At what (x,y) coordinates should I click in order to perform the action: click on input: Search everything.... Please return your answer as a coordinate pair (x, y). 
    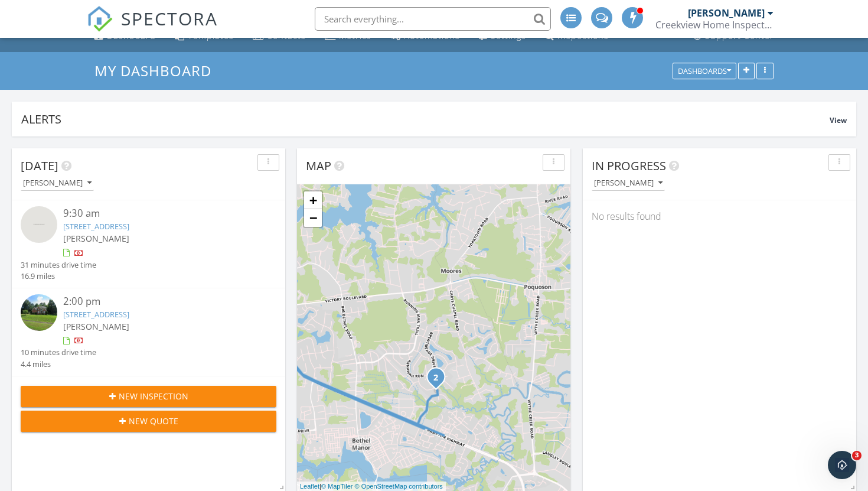
    Looking at the image, I should click on (433, 19).